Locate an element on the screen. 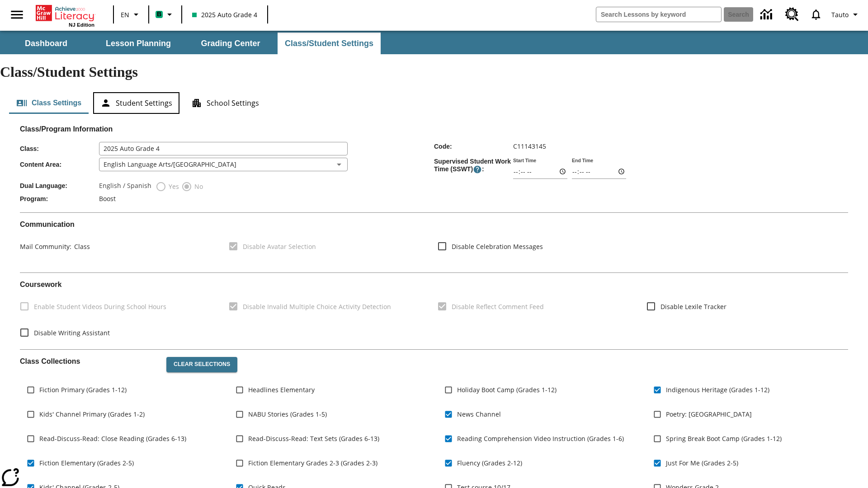 The height and width of the screenshot is (488, 868). button: Student Settings is located at coordinates (136, 103).